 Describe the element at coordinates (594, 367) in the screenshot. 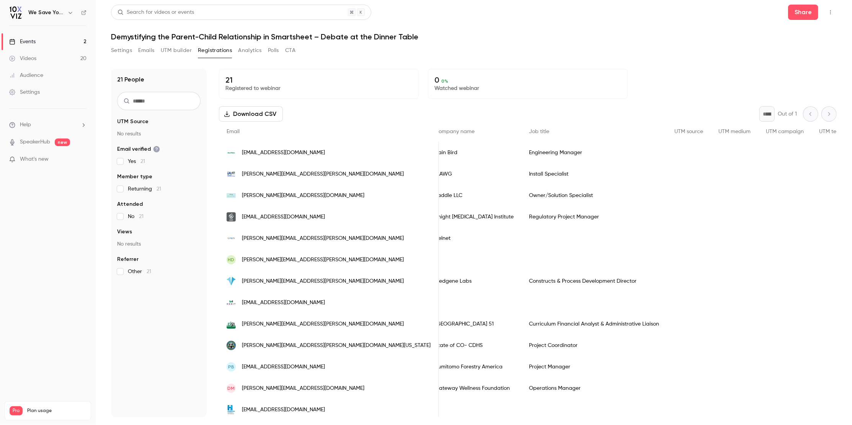

I see `div: Project Manager` at that location.